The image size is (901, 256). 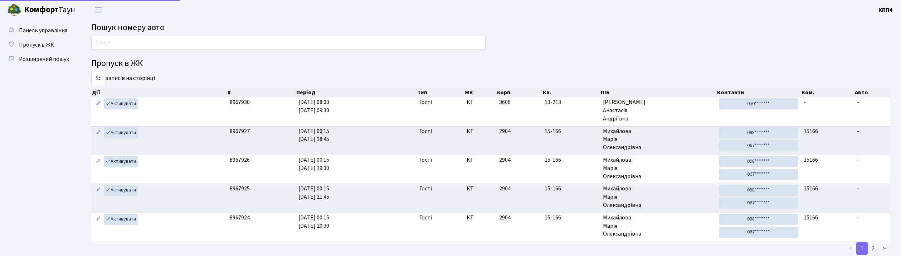 What do you see at coordinates (44, 59) in the screenshot?
I see `span: Розширений пошук` at bounding box center [44, 59].